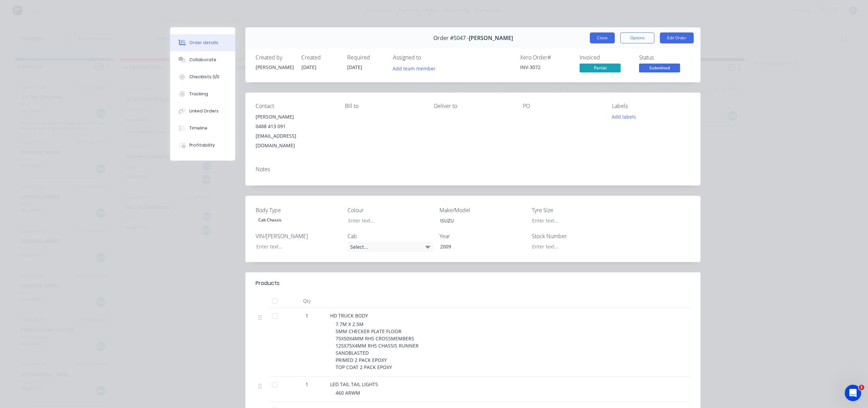 The height and width of the screenshot is (408, 868). What do you see at coordinates (202, 111) in the screenshot?
I see `button: Linked Orders` at bounding box center [202, 111].